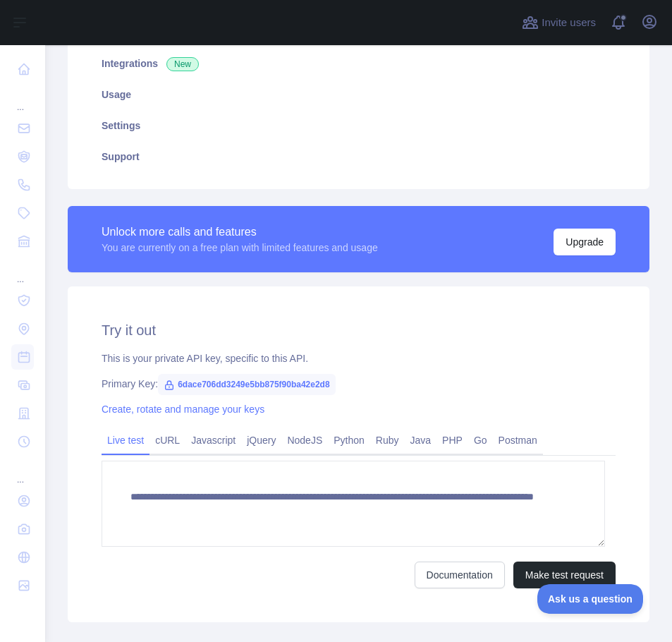 The height and width of the screenshot is (642, 672). What do you see at coordinates (358, 95) in the screenshot?
I see `a: Usage` at bounding box center [358, 95].